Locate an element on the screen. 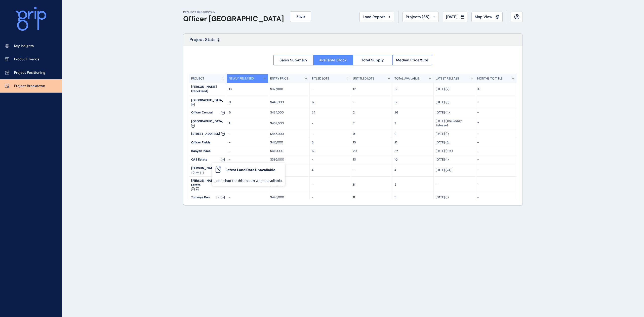  button: Sales Summary is located at coordinates (293, 60).